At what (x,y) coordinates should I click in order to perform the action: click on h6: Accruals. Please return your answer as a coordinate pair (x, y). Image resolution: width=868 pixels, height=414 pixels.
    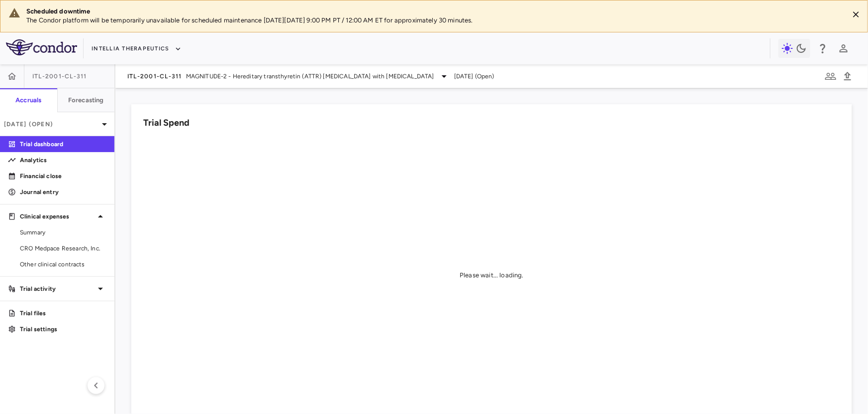
    Looking at the image, I should click on (28, 101).